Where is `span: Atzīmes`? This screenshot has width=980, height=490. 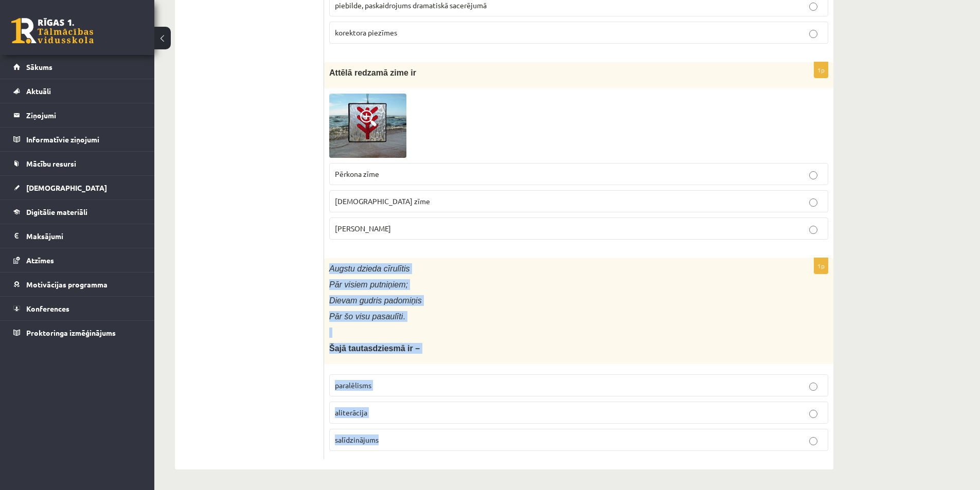 span: Atzīmes is located at coordinates (40, 260).